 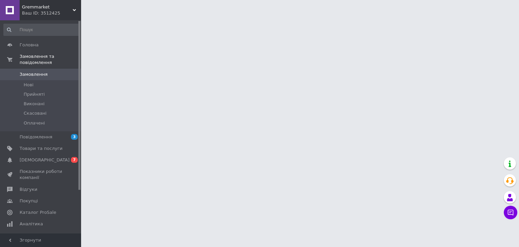 What do you see at coordinates (41, 148) in the screenshot?
I see `span: Товари та послуги` at bounding box center [41, 148].